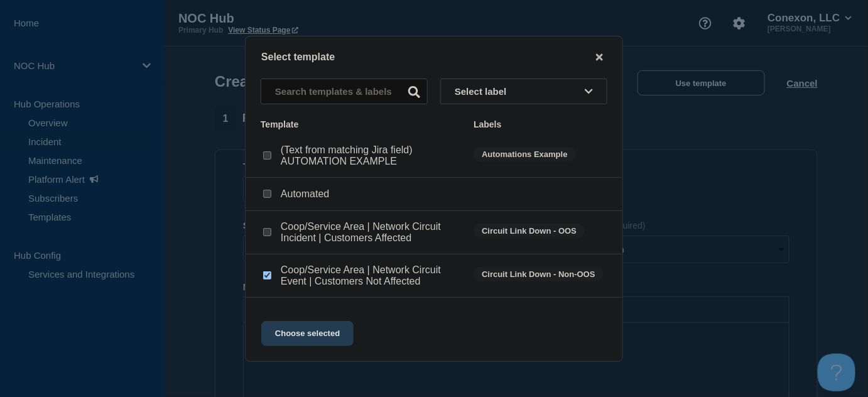  What do you see at coordinates (370, 276) in the screenshot?
I see `p: Coop/Service Area | Network Circuit Event | Customers Not Affected` at bounding box center [370, 276].